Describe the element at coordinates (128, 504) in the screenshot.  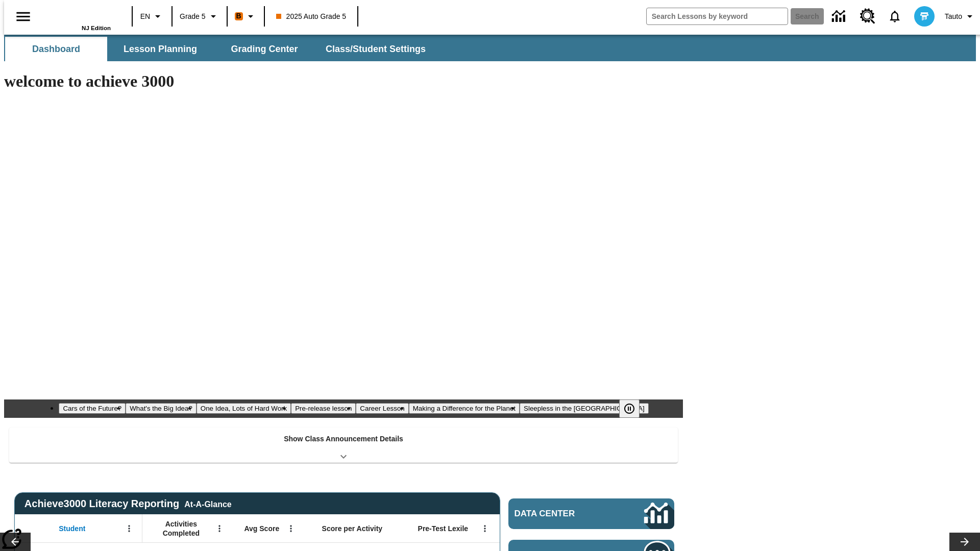
I see `span: Achieve3000 Literacy Reporting` at that location.